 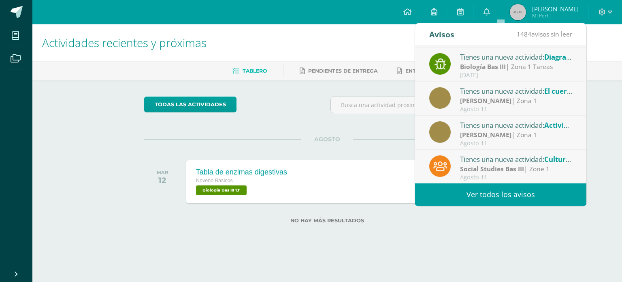 I want to click on div: MAR, so click(x=162, y=172).